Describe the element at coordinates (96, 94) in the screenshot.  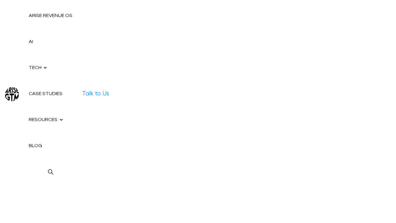
I see `a: Talk to Us` at that location.